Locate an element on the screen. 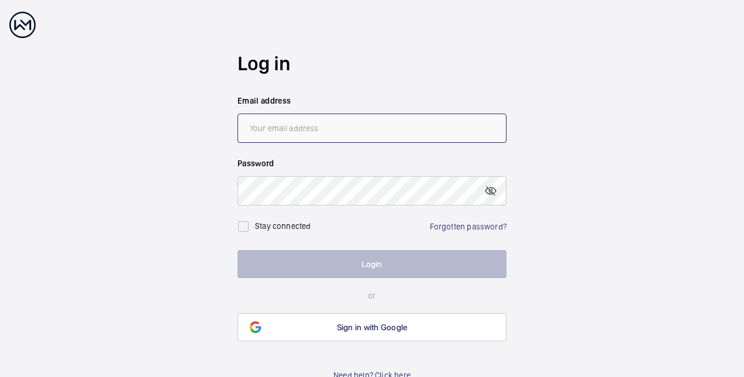 This screenshot has height=377, width=744. span: Sign in with Google is located at coordinates (372, 327).